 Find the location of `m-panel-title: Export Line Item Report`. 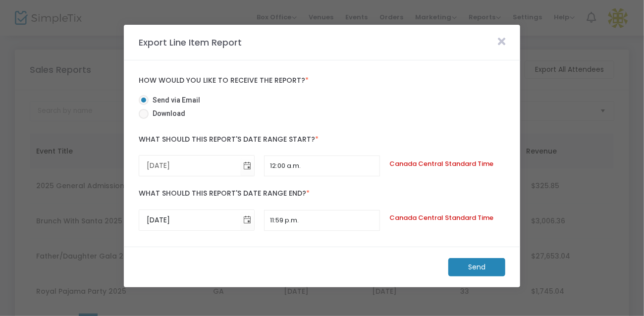

m-panel-title: Export Line Item Report is located at coordinates (190, 42).